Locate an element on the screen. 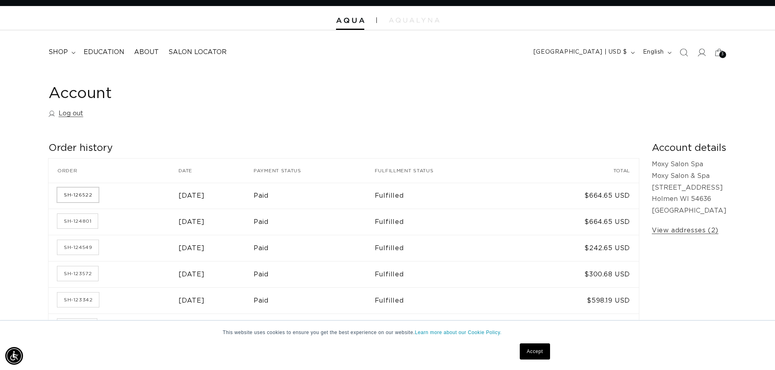 This screenshot has width=775, height=370. td: $598.19 USD is located at coordinates (579, 300).